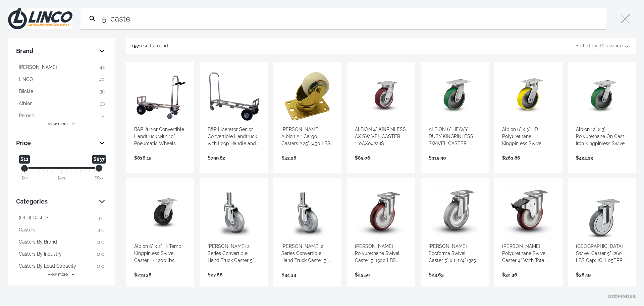 The height and width of the screenshot is (306, 644). Describe the element at coordinates (62, 217) in the screenshot. I see `button: (OLD) Casters 190` at that location.